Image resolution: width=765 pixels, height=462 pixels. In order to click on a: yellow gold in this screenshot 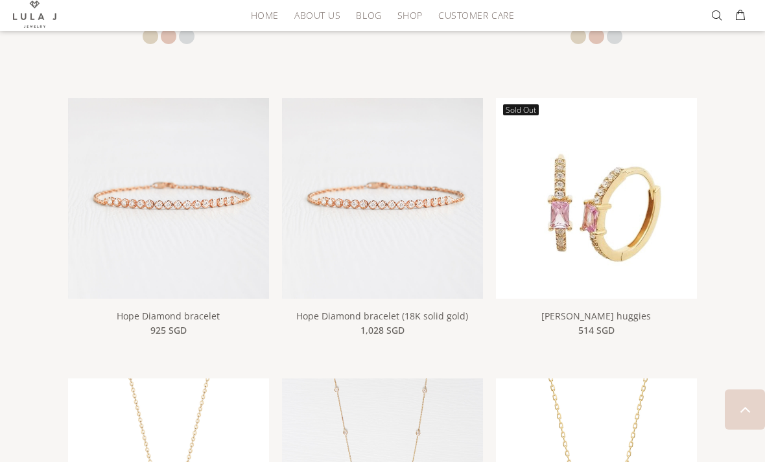, I will do `click(578, 36)`.